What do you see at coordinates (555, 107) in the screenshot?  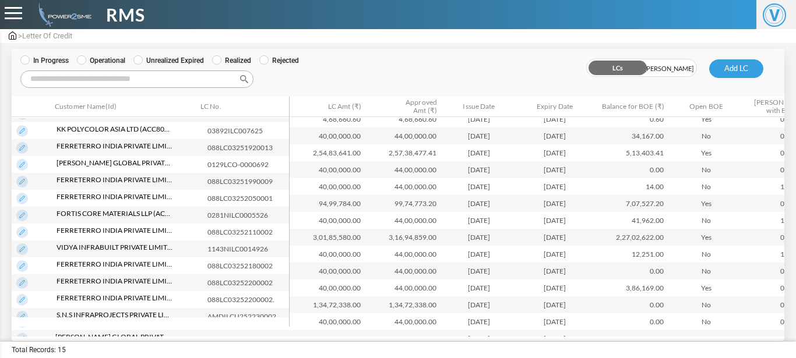 I see `th: Expiry Date: activate to sort column ascending` at bounding box center [555, 107].